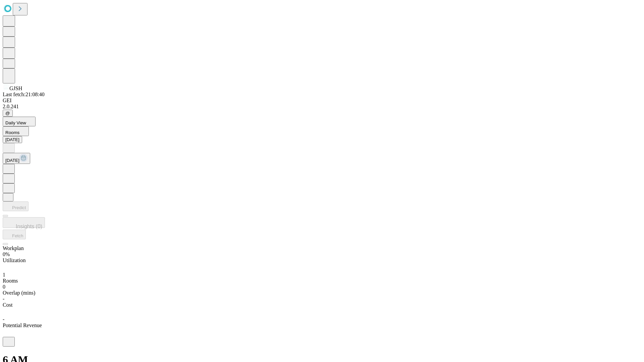 The image size is (644, 362). I want to click on button: Insights (0), so click(24, 222).